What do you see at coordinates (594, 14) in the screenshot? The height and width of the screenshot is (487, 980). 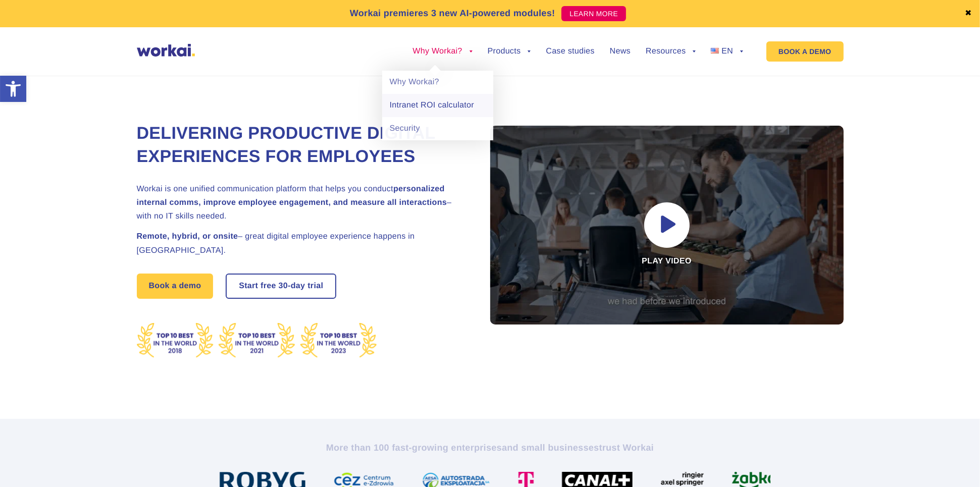 I see `a: LEARN MORE` at bounding box center [594, 14].